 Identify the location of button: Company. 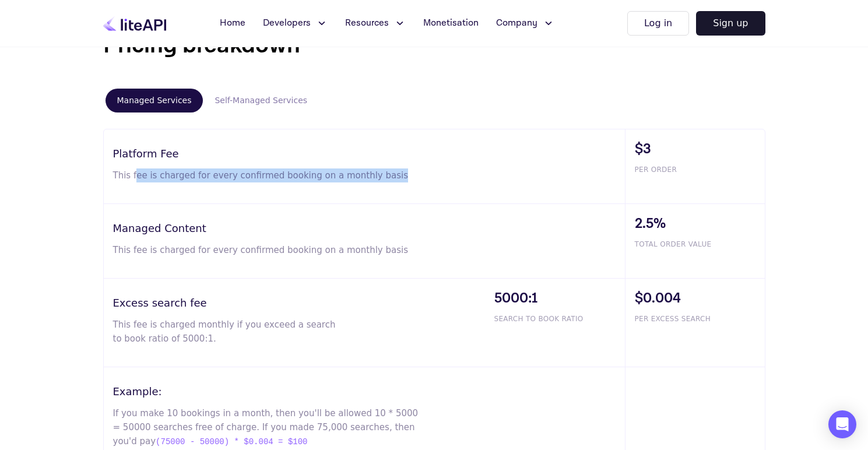
(526, 24).